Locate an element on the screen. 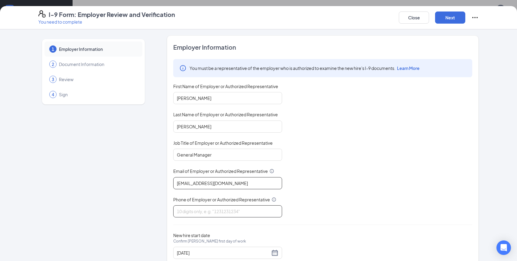 This screenshot has height=261, width=517. span: Phone of Employer or Authorized Representative is located at coordinates (222, 199).